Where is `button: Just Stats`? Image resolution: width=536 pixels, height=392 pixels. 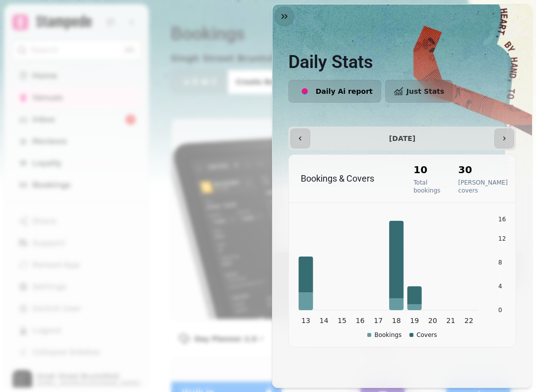
button: Just Stats is located at coordinates (419, 91).